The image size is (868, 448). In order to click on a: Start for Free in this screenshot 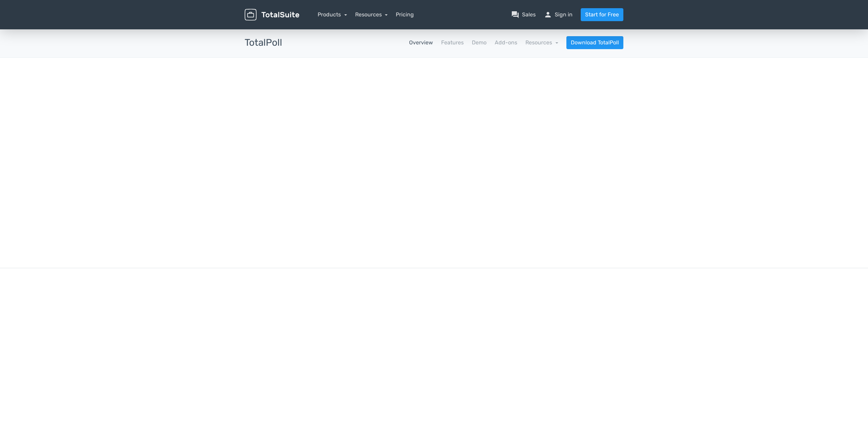, I will do `click(602, 14)`.